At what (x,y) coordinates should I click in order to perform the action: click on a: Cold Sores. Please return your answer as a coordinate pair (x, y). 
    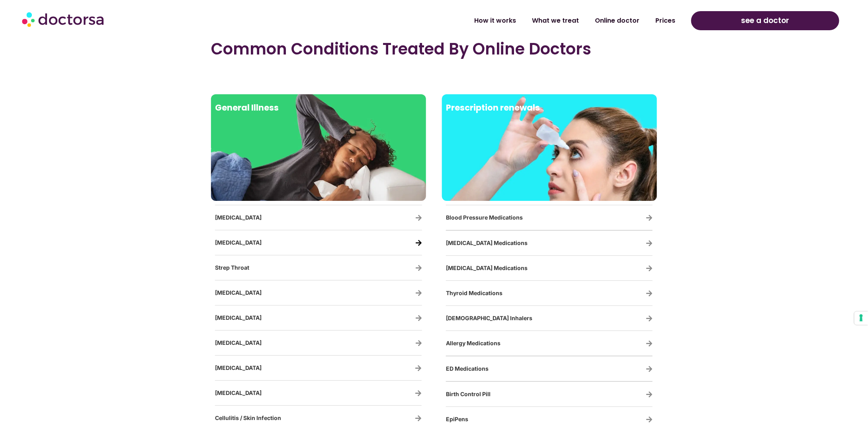
    Looking at the image, I should click on (418, 368).